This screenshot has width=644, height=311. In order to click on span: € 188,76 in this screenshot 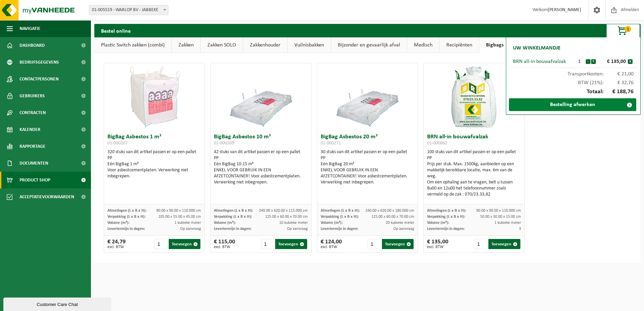, I will do `click(619, 92)`.